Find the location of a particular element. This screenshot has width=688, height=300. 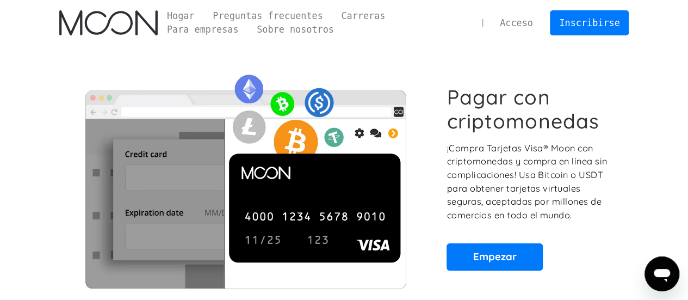

a: Hogar is located at coordinates (181, 16).